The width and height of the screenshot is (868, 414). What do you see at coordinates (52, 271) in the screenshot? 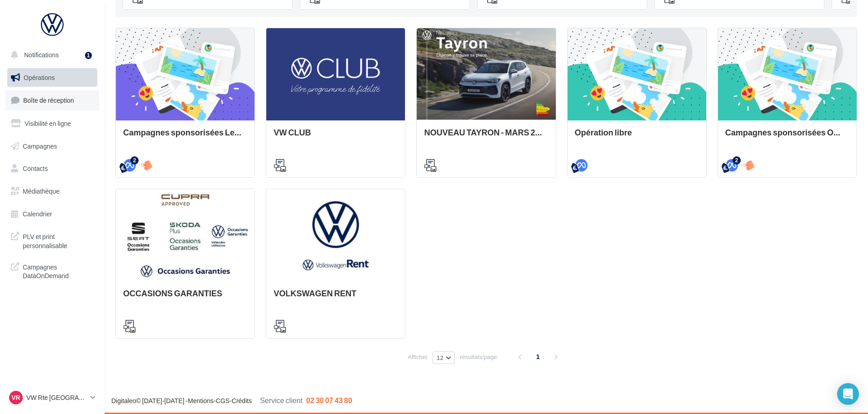
I see `a: Campagnes DataOnDemand` at bounding box center [52, 271].